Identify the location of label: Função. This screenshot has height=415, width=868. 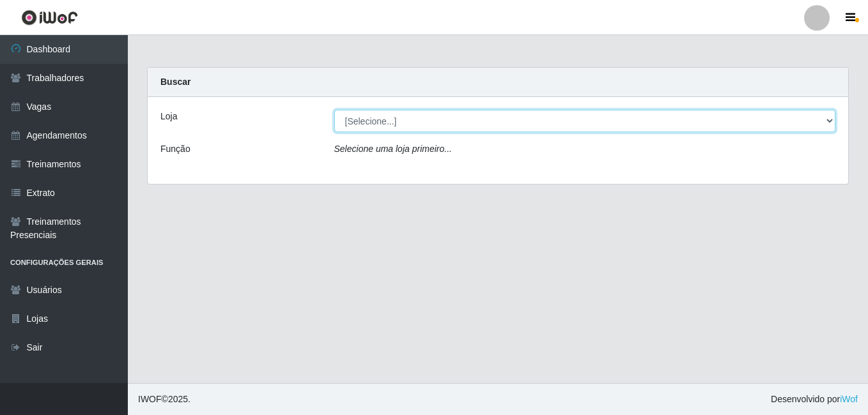
(175, 149).